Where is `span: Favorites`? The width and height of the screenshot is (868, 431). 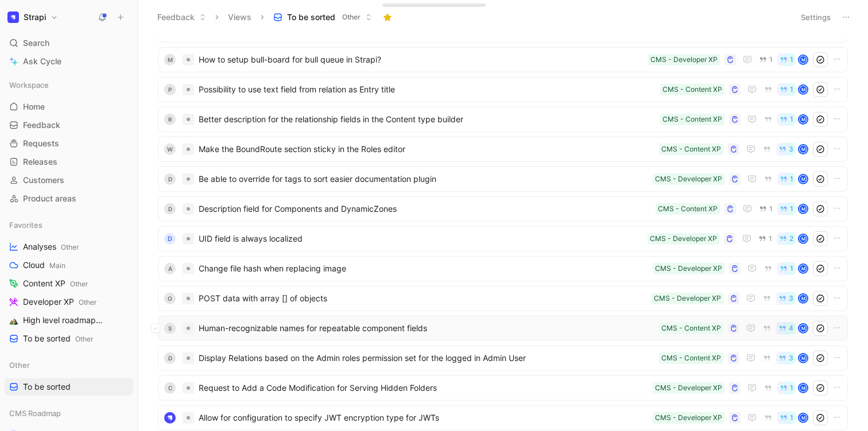
span: Favorites is located at coordinates (26, 225).